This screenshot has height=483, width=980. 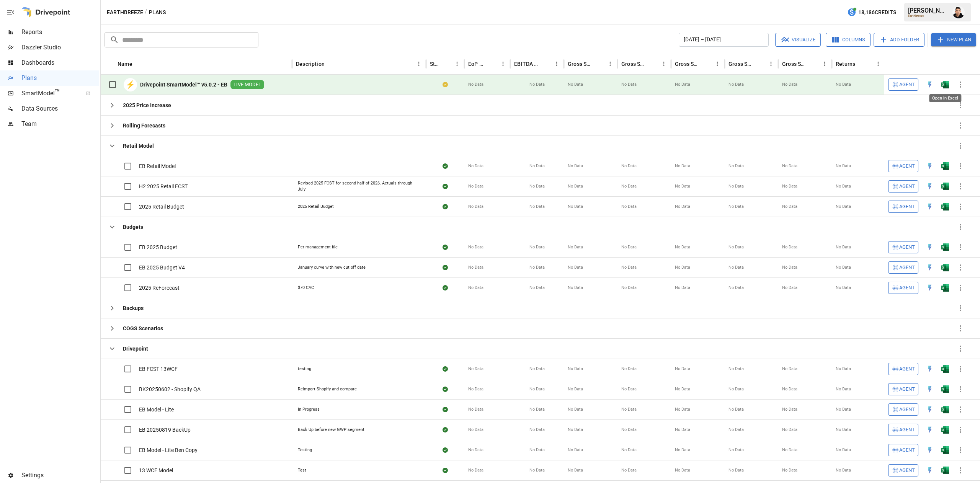 I want to click on span: H2 2025 Retail FCST, so click(x=163, y=186).